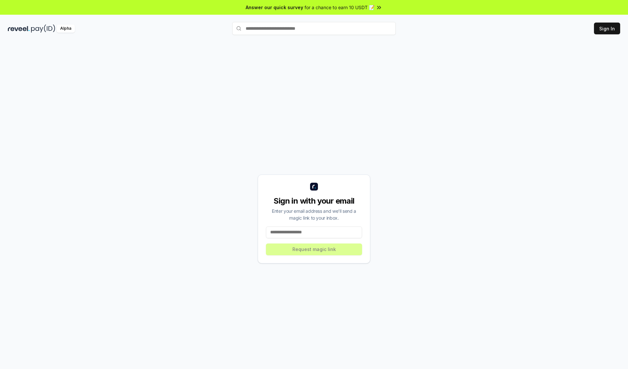 The image size is (628, 369). What do you see at coordinates (607, 28) in the screenshot?
I see `button: Sign In` at bounding box center [607, 28].